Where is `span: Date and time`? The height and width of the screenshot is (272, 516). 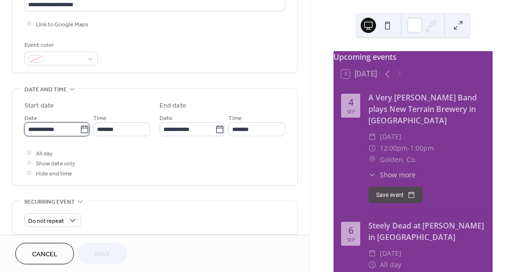
span: Date and time is located at coordinates (45, 89).